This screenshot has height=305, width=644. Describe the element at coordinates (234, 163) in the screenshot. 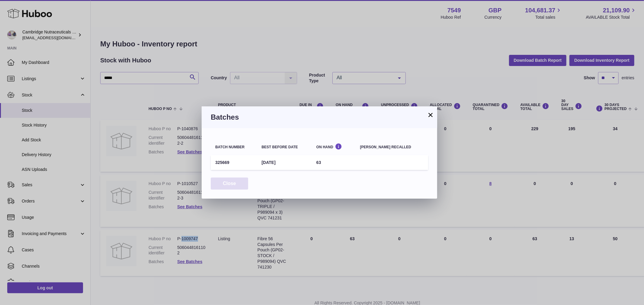

I see `td: 325669` at that location.